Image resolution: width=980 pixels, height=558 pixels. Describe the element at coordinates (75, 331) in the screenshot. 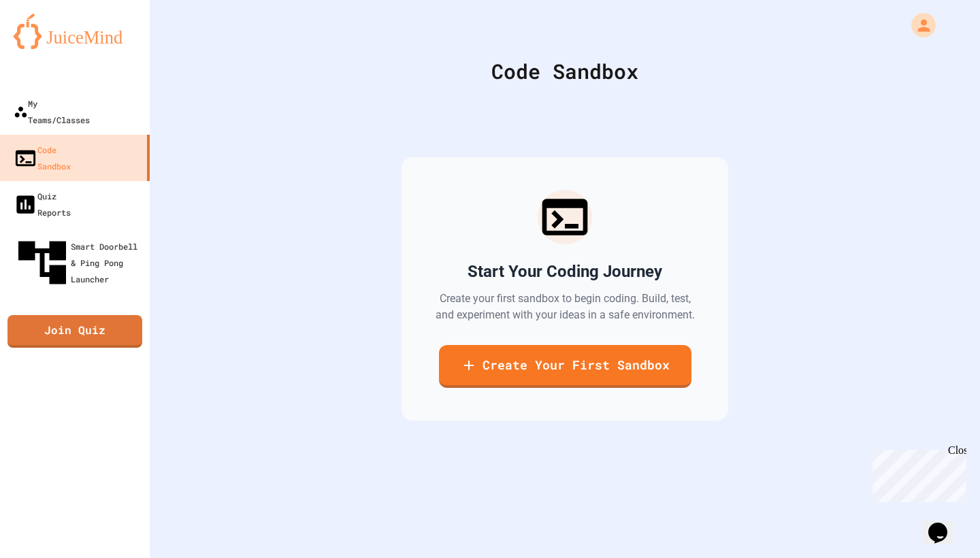

I see `a: Join Quiz` at that location.